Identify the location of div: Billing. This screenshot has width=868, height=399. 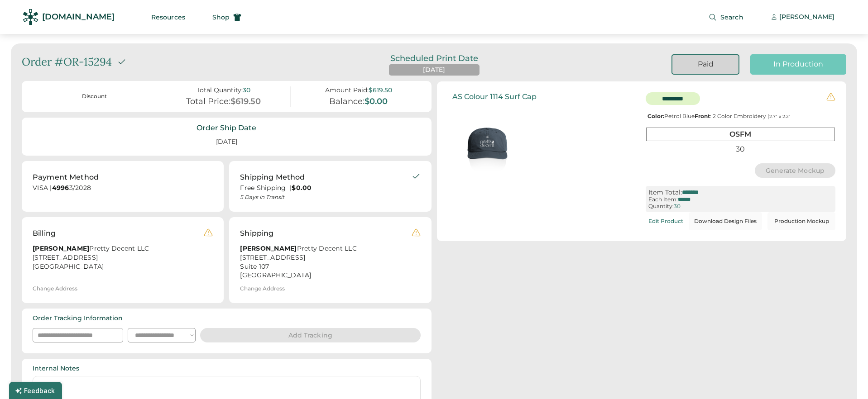
(44, 233).